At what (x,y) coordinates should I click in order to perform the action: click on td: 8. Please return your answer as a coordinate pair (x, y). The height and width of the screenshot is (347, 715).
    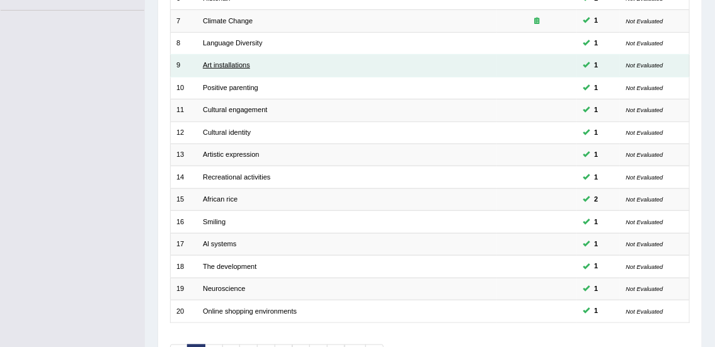
    Looking at the image, I should click on (183, 43).